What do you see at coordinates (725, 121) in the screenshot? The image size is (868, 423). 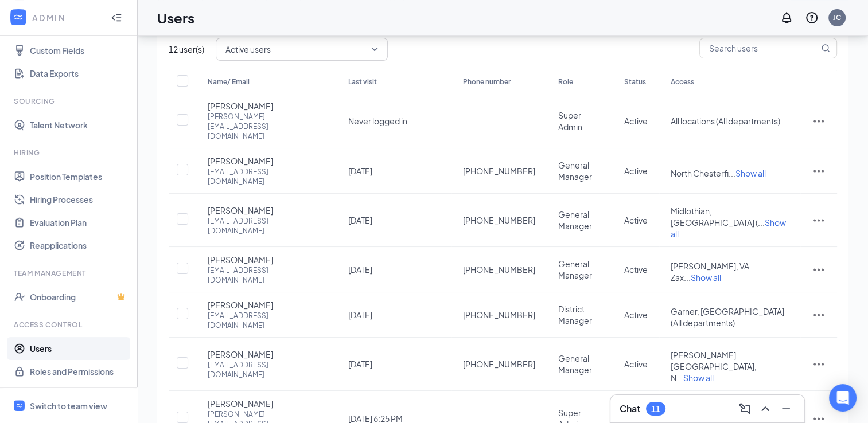 I see `span: All locations (All departments)` at bounding box center [725, 121].